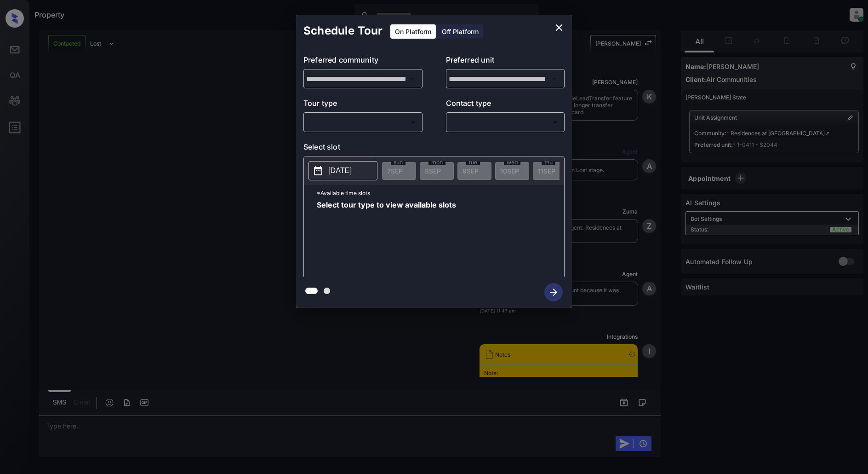  I want to click on p: Preferred community, so click(362, 61).